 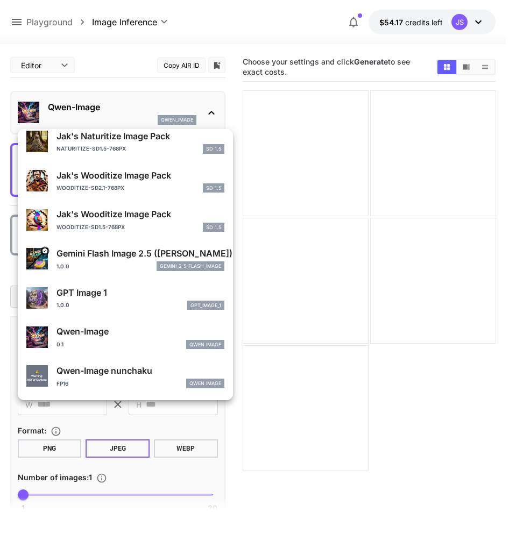 What do you see at coordinates (140, 136) in the screenshot?
I see `p: Jak's Naturitize Image Pack` at bounding box center [140, 136].